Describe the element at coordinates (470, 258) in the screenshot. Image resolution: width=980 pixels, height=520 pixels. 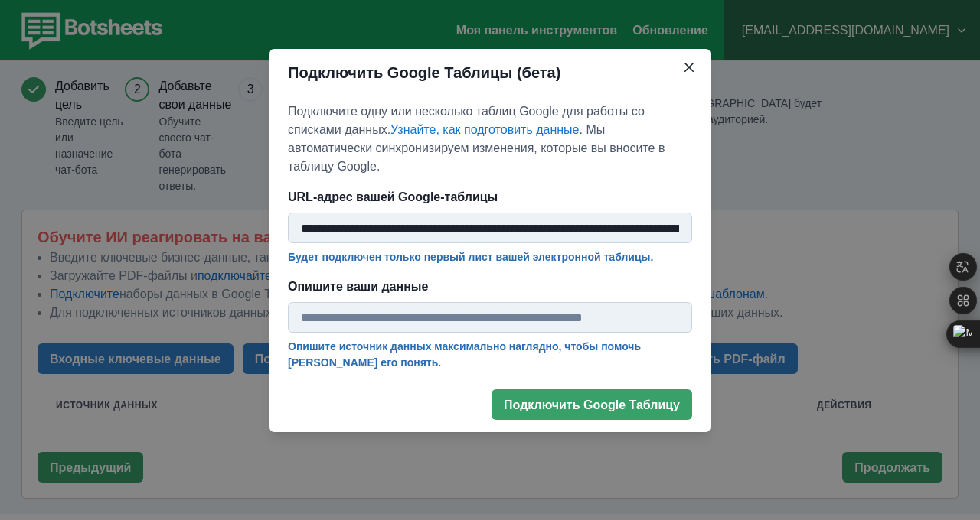
I see `font: Будет подключен только первый лист вашей электронной таблицы.` at that location.